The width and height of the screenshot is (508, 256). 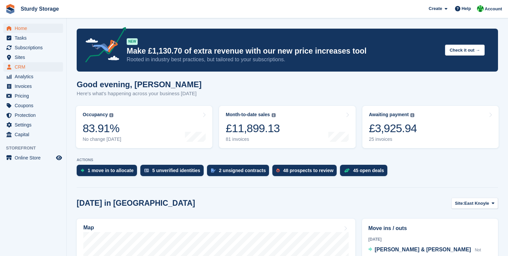 I want to click on a: 48 prospects to review, so click(x=306, y=172).